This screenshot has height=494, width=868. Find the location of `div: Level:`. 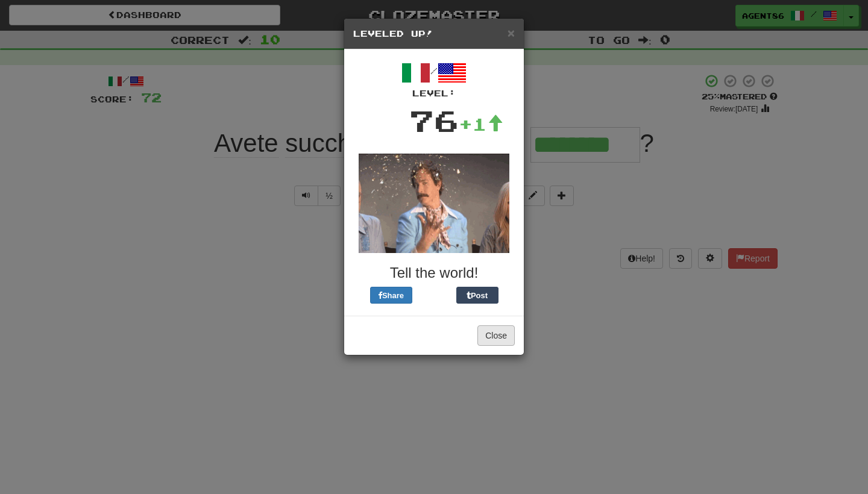

div: Level: is located at coordinates (434, 94).